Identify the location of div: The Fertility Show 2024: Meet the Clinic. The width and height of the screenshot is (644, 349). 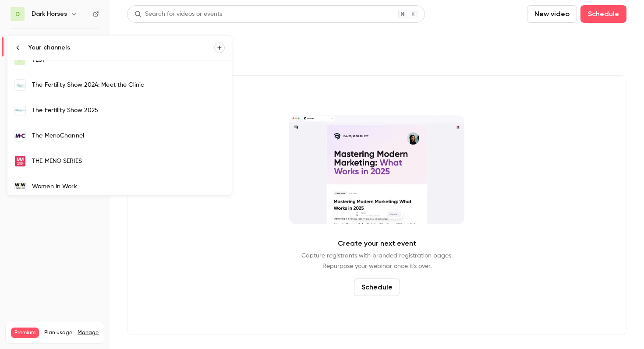
(128, 85).